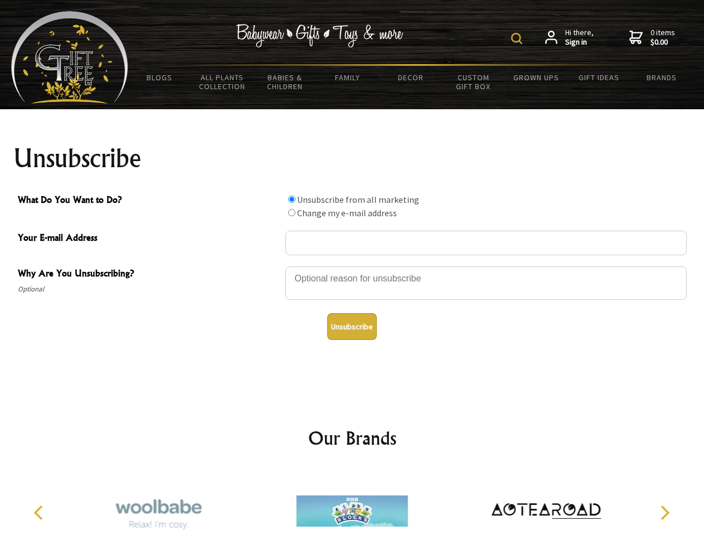 This screenshot has width=704, height=535. What do you see at coordinates (40, 513) in the screenshot?
I see `button: Previous` at bounding box center [40, 513].